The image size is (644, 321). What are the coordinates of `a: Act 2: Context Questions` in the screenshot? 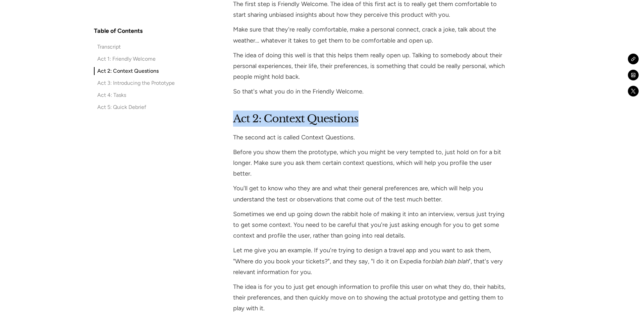 It's located at (134, 71).